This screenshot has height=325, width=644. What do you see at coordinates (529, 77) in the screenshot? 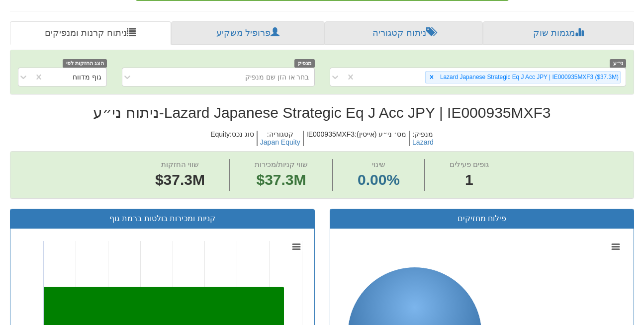
I see `div: Lazard Japanese Strategic Eq J Acc JPY | IE000935MXF3 ‎($37.3M‎)‎` at bounding box center [529, 77].